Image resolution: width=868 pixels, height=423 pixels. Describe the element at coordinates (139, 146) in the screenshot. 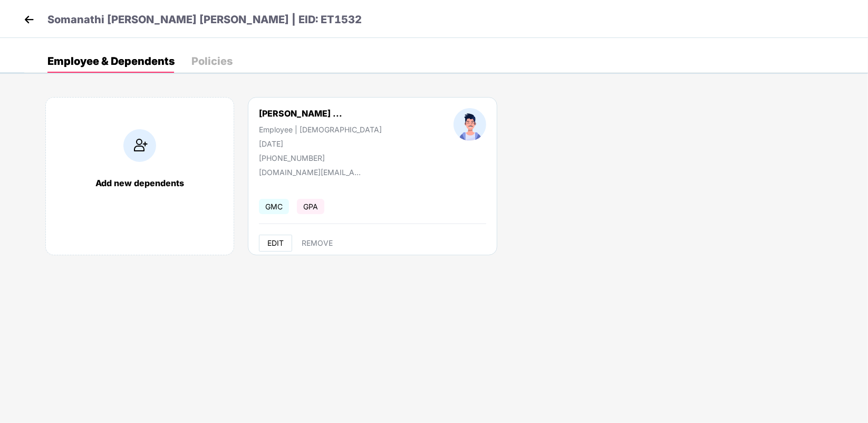

I see `img: addIcon` at that location.